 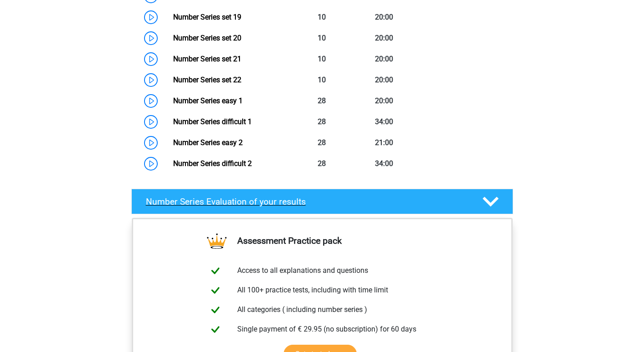 I want to click on a: Number Series set 20, so click(x=207, y=38).